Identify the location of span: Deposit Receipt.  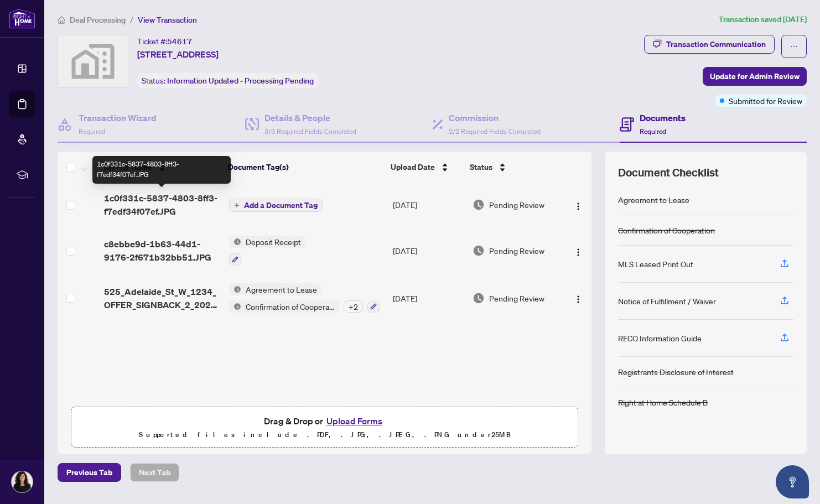
(273, 242).